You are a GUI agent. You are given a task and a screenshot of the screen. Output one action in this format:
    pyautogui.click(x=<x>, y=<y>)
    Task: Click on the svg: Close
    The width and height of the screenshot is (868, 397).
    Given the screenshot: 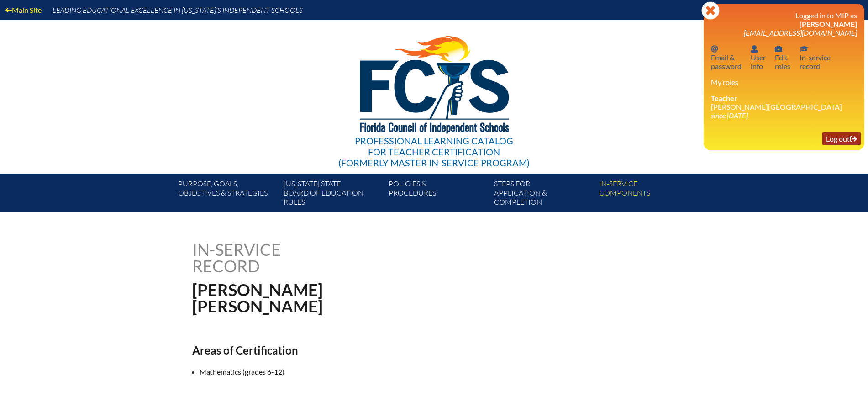 What is the action you would take?
    pyautogui.click(x=711, y=10)
    